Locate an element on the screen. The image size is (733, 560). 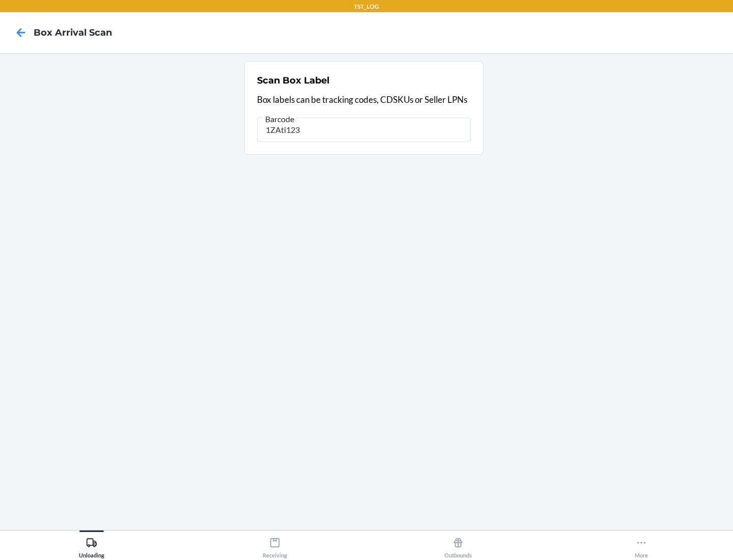
button: Outbounds is located at coordinates (458, 544).